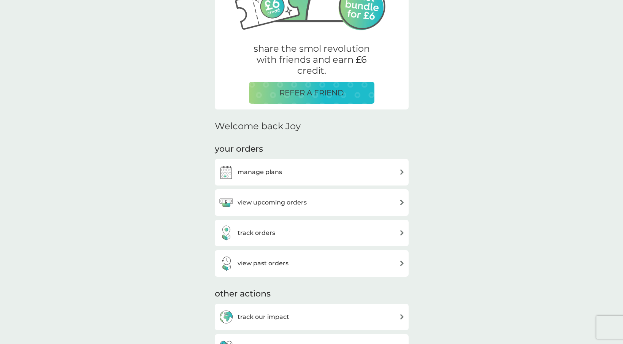 This screenshot has height=344, width=623. Describe the element at coordinates (263, 263) in the screenshot. I see `h3: view past orders` at that location.